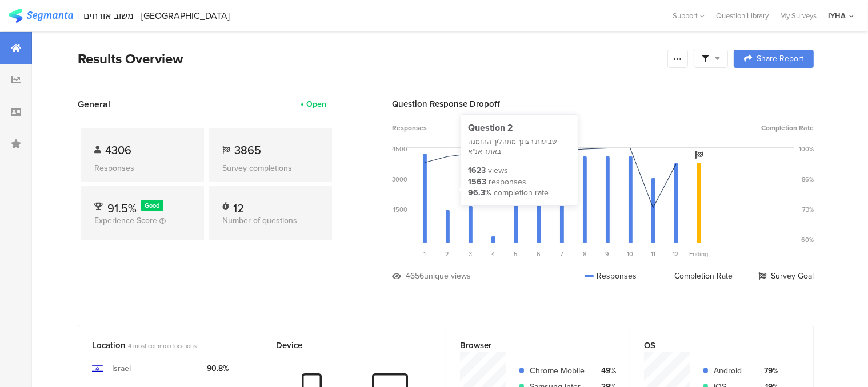 This screenshot has height=387, width=868. Describe the element at coordinates (345, 345) in the screenshot. I see `div: Device` at that location.